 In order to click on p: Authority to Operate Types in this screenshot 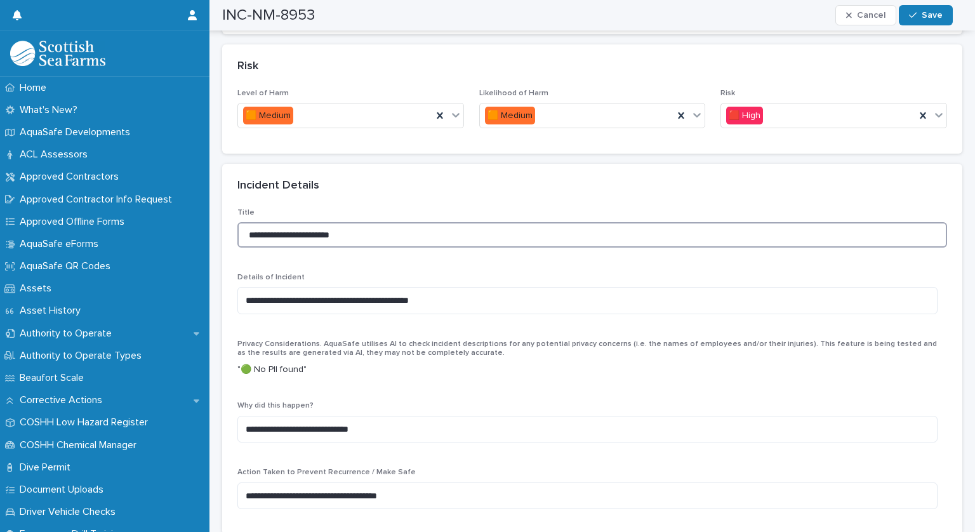, I will do `click(83, 355)`.